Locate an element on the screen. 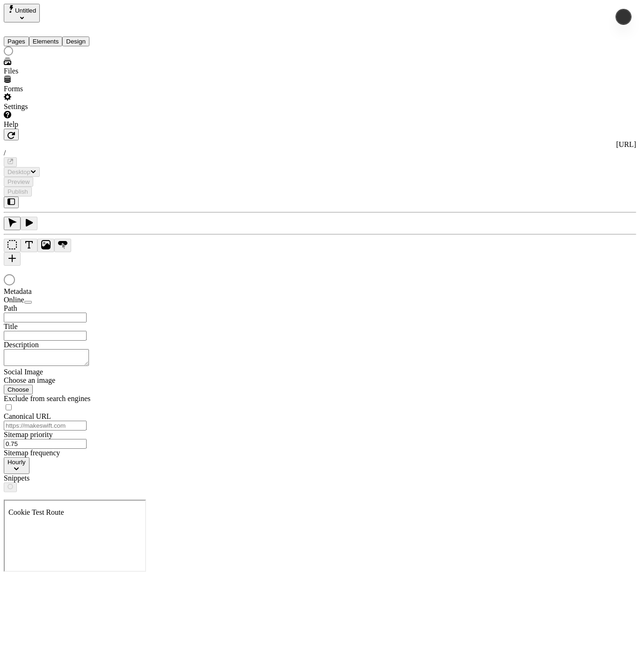 The image size is (640, 672). button: Elements is located at coordinates (46, 41).